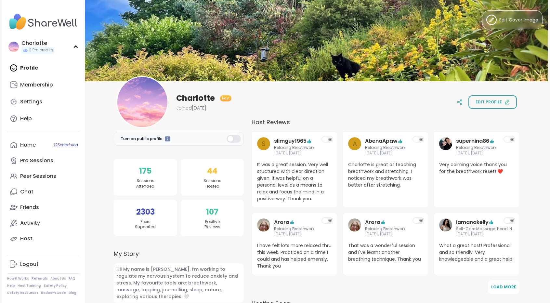 The image size is (550, 303). What do you see at coordinates (29, 265) in the screenshot?
I see `div: Logout` at bounding box center [29, 265].